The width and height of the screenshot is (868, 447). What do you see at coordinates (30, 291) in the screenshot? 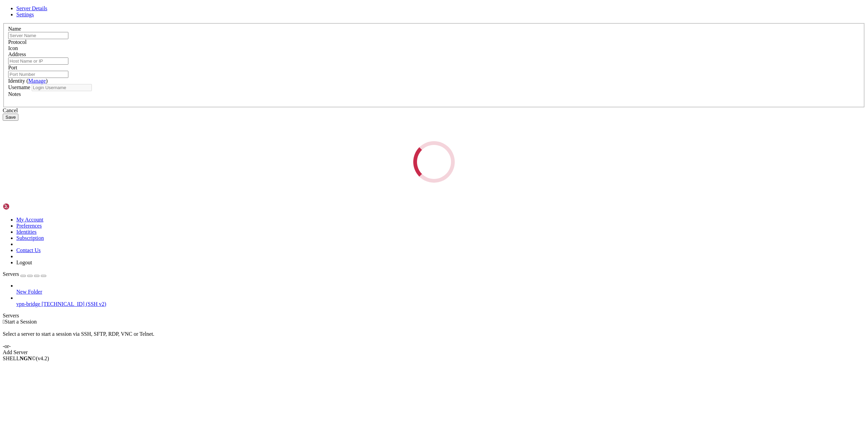
I see `span: New Folder` at bounding box center [30, 291].